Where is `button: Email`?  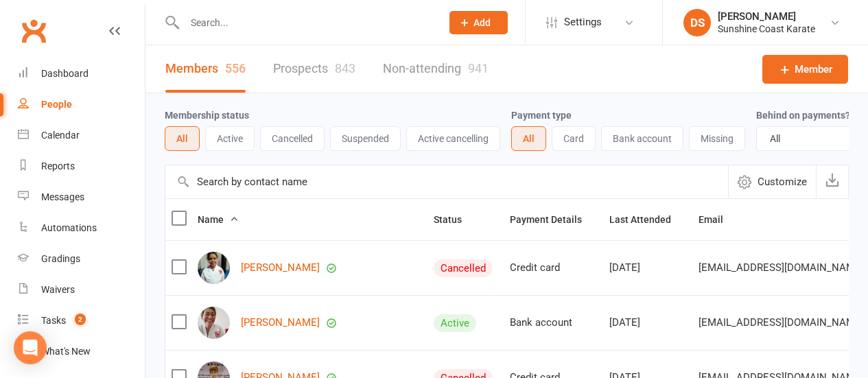 button: Email is located at coordinates (718, 220).